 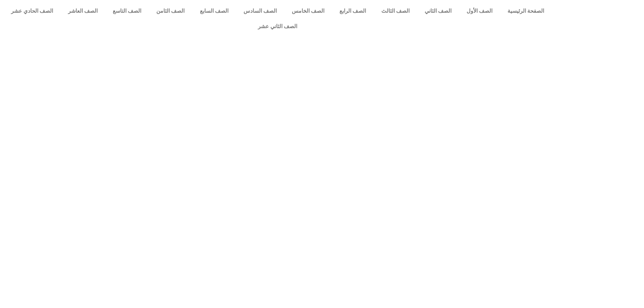 I want to click on a: الصف الثاني, so click(x=438, y=11).